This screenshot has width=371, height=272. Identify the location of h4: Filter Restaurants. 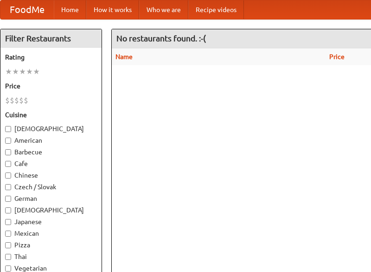
(51, 39).